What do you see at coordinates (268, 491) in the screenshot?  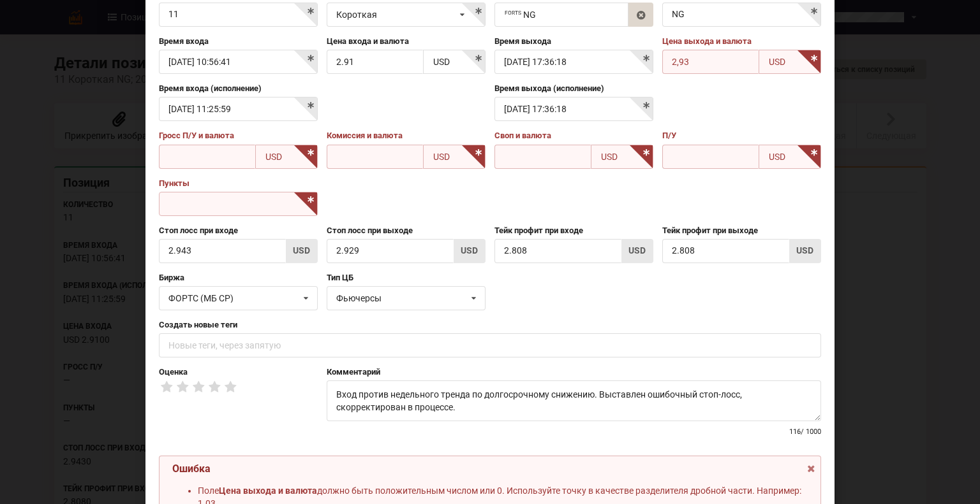 I see `b: Цена выхода и валюта` at bounding box center [268, 491].